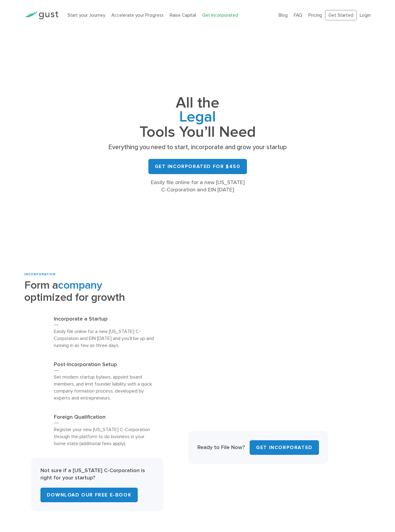 This screenshot has height=532, width=395. I want to click on a: Pricing, so click(315, 15).